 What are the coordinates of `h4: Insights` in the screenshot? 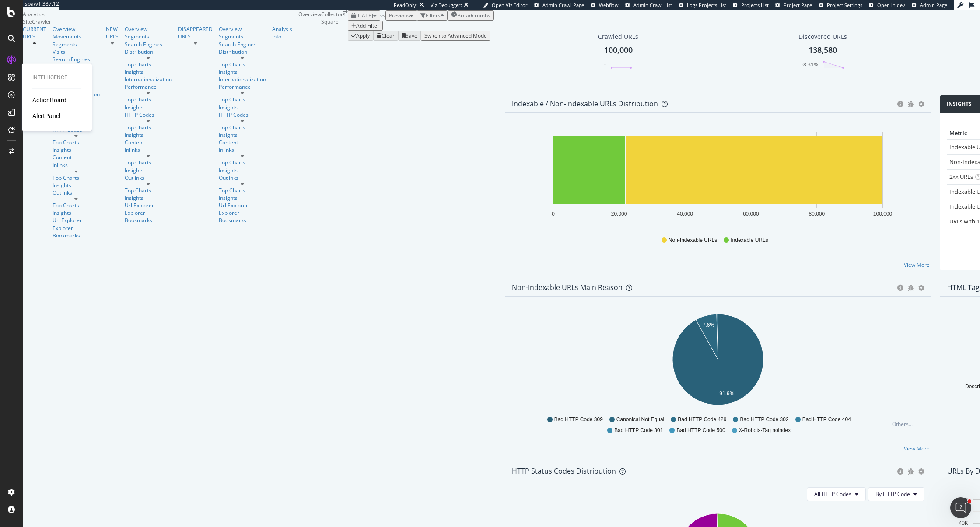 It's located at (959, 104).